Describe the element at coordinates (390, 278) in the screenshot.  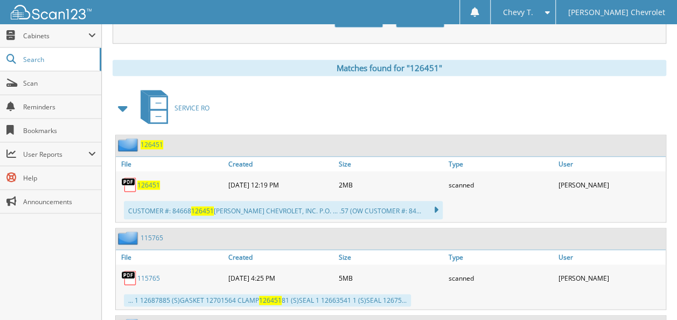
I see `div: 5MB` at that location.